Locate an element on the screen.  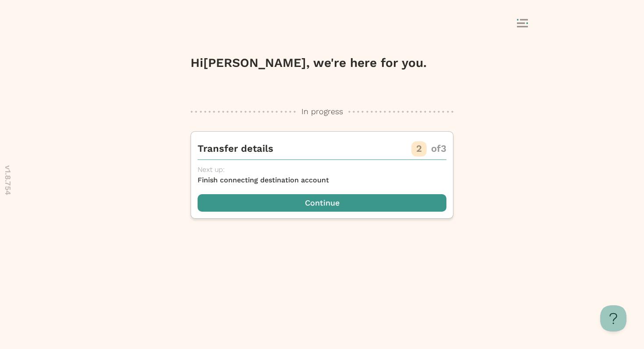
p: 2 is located at coordinates (419, 149).